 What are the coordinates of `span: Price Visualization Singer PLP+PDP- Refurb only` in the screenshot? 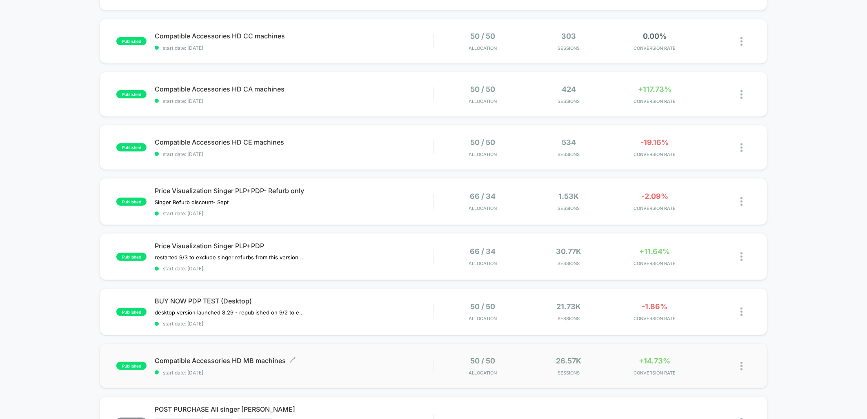 It's located at (294, 191).